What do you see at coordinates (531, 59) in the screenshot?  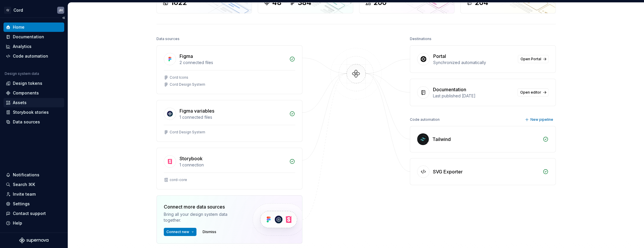 I see `span: Open Portal` at bounding box center [531, 59].